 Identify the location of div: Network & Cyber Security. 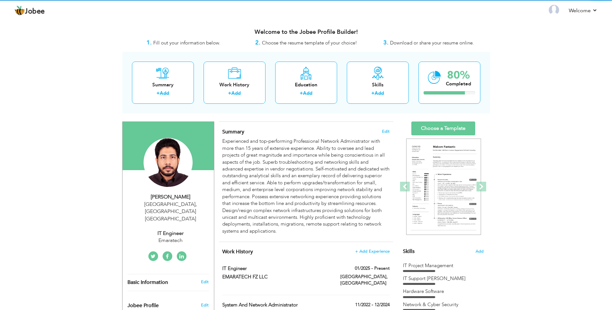
(443, 305).